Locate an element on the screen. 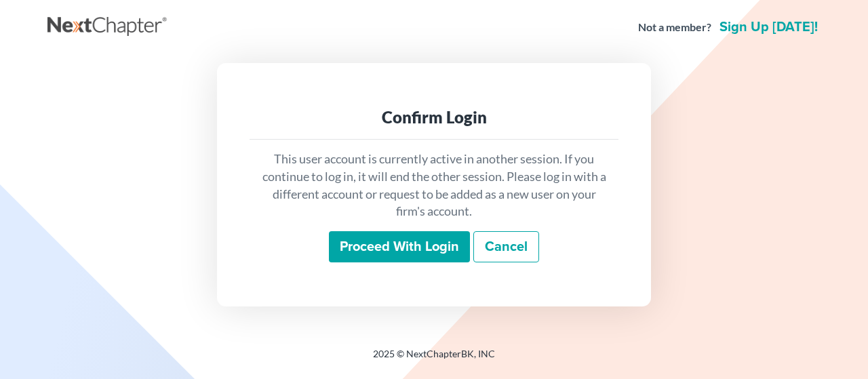 This screenshot has width=868, height=379. a: Cancel is located at coordinates (506, 246).